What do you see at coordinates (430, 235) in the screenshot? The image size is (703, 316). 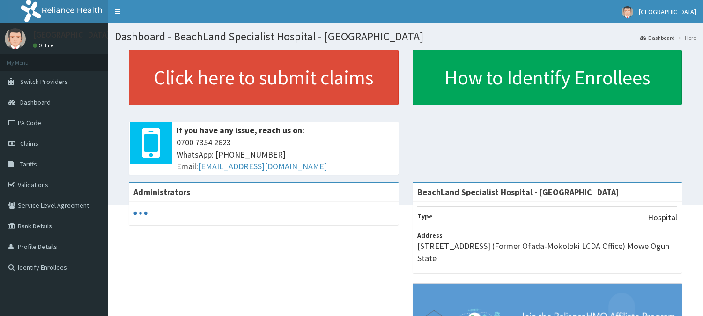 I see `b: Address` at bounding box center [430, 235].